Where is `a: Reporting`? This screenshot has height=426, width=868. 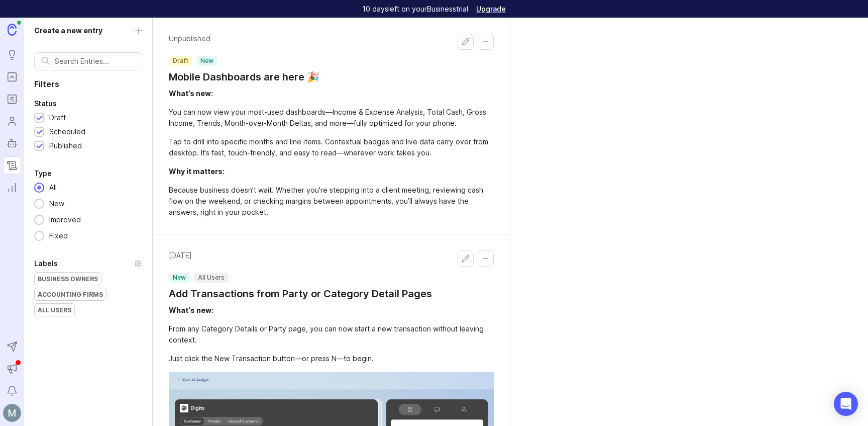 a: Reporting is located at coordinates (12, 188).